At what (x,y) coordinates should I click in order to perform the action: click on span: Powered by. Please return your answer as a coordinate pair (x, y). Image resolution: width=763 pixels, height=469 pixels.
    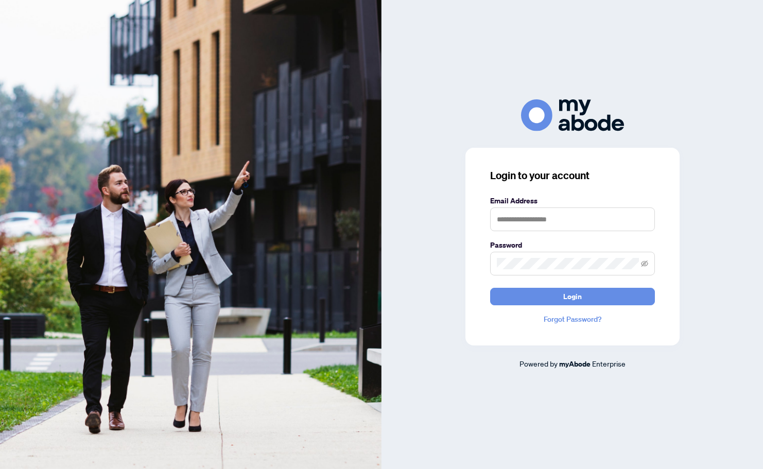
    Looking at the image, I should click on (538, 363).